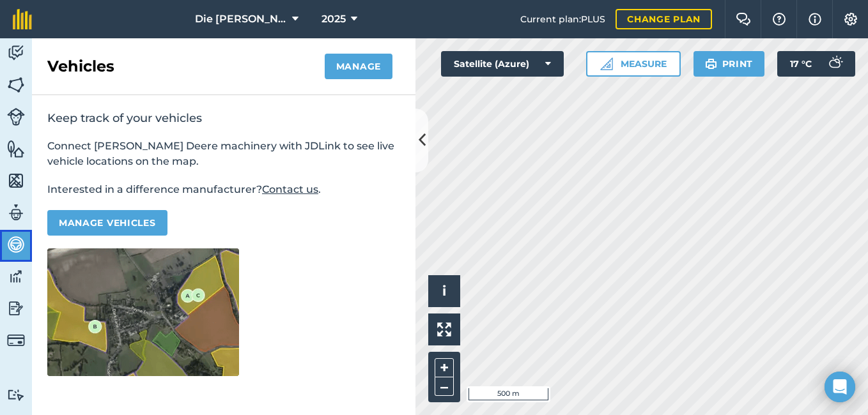  What do you see at coordinates (633, 64) in the screenshot?
I see `button: Measure` at bounding box center [633, 64].